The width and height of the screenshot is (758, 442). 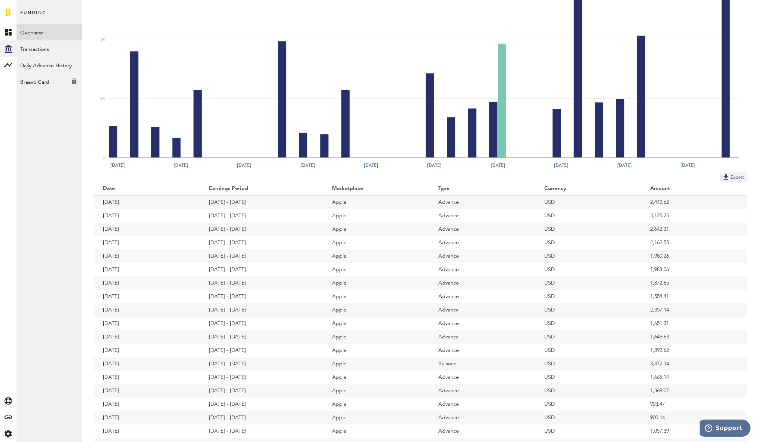 What do you see at coordinates (49, 65) in the screenshot?
I see `a: Daily Advance History` at bounding box center [49, 65].